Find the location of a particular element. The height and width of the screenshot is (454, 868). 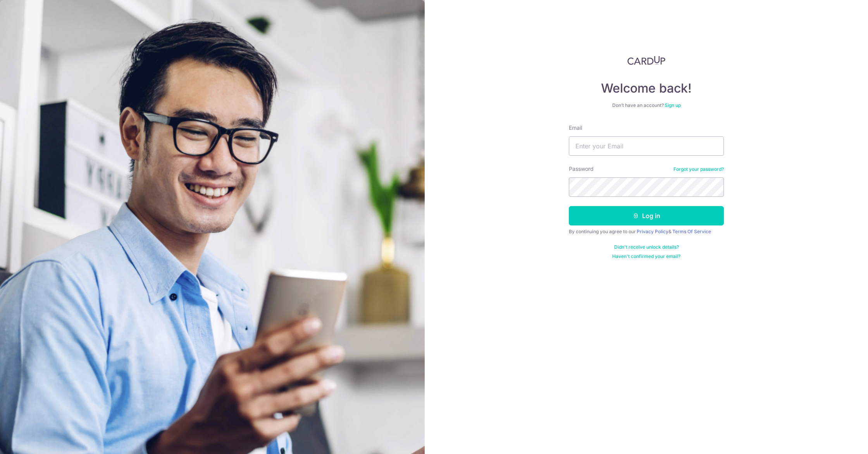

a: Haven't confirmed your email? is located at coordinates (646, 257).